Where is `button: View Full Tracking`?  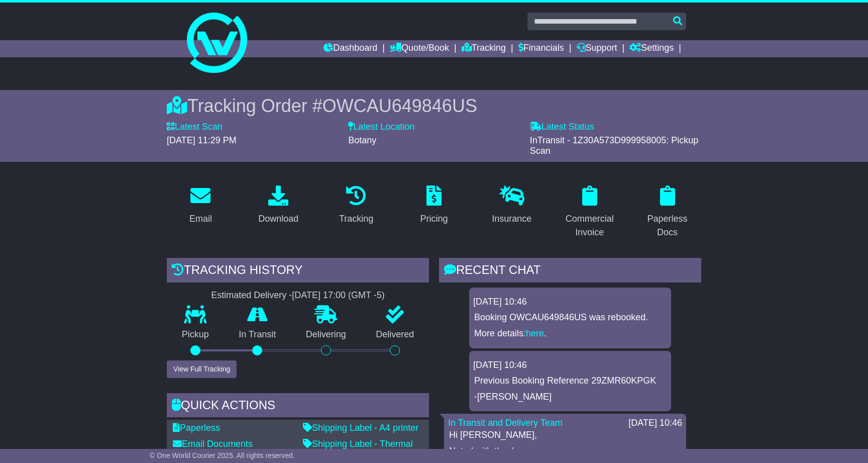 button: View Full Tracking is located at coordinates (201, 369).